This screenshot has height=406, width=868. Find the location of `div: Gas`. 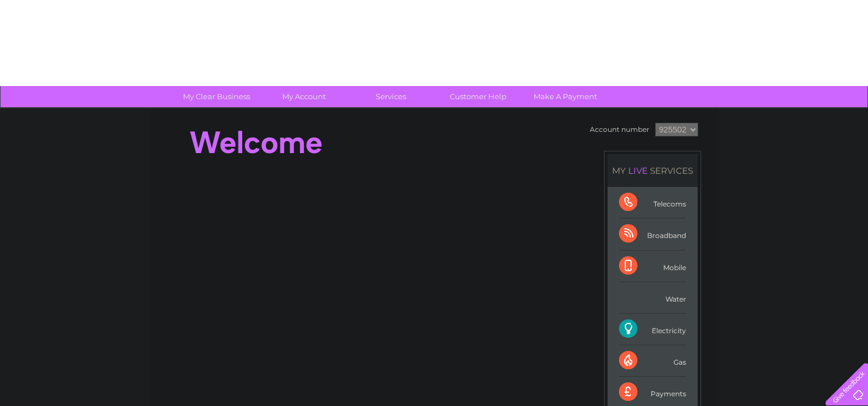

div: Gas is located at coordinates (652, 361).